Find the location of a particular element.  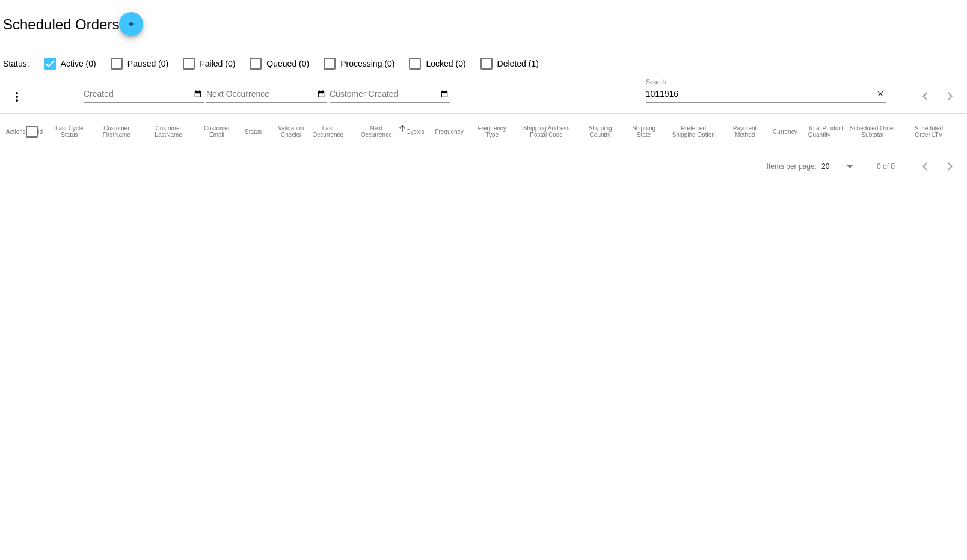

mat-header-cell: Total Product Quantity is located at coordinates (828, 132).